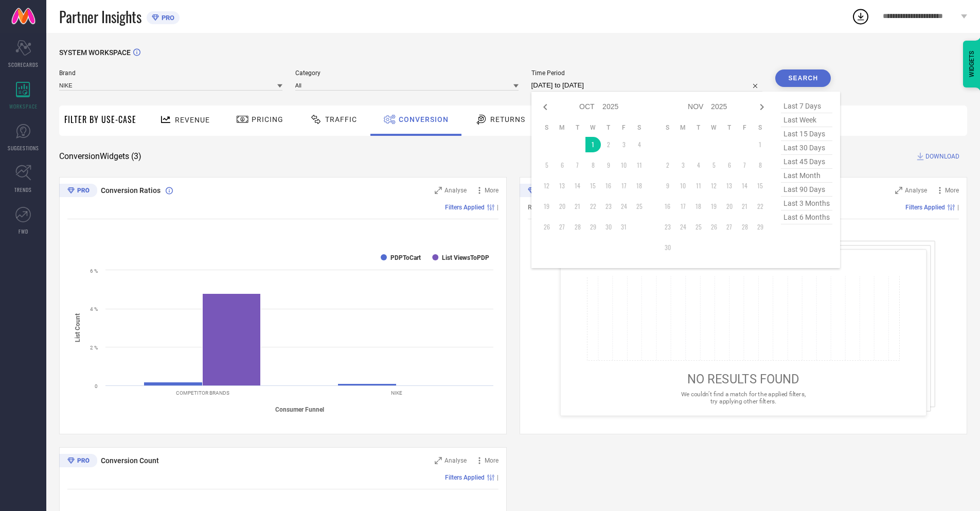  Describe the element at coordinates (807, 217) in the screenshot. I see `span: last 6 months` at that location.